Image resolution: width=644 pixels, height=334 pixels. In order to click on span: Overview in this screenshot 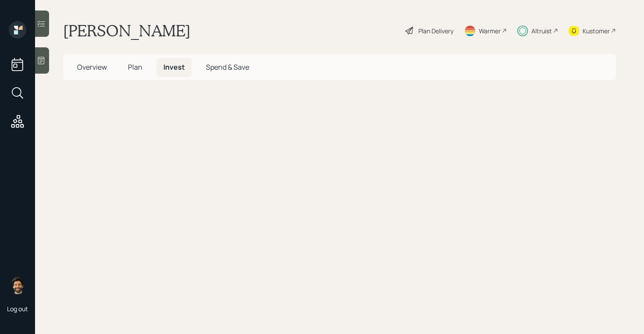, I will do `click(92, 67)`.